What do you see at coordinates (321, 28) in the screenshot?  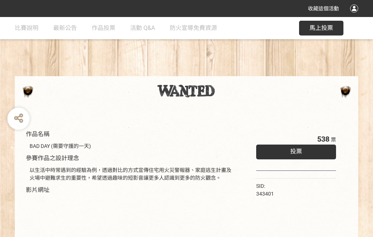 I see `button: 馬上投票` at bounding box center [321, 28].